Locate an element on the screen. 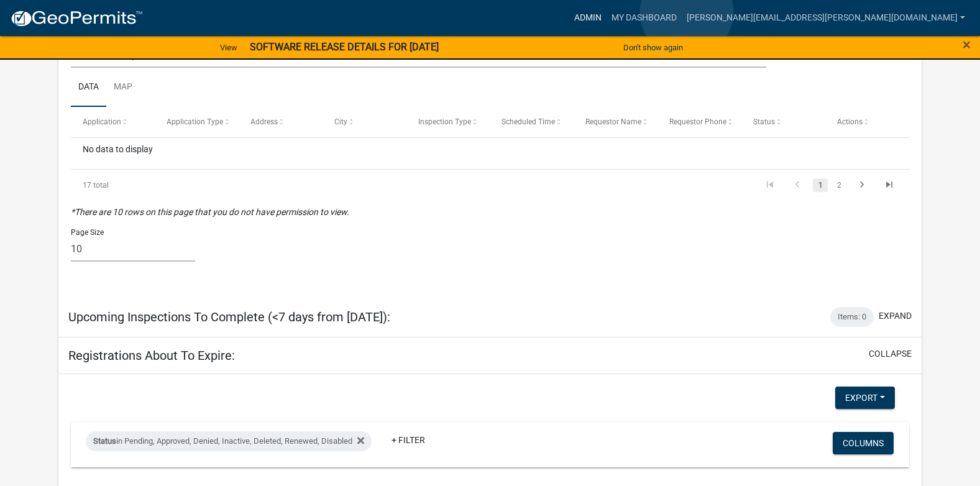  button: expand is located at coordinates (895, 316).